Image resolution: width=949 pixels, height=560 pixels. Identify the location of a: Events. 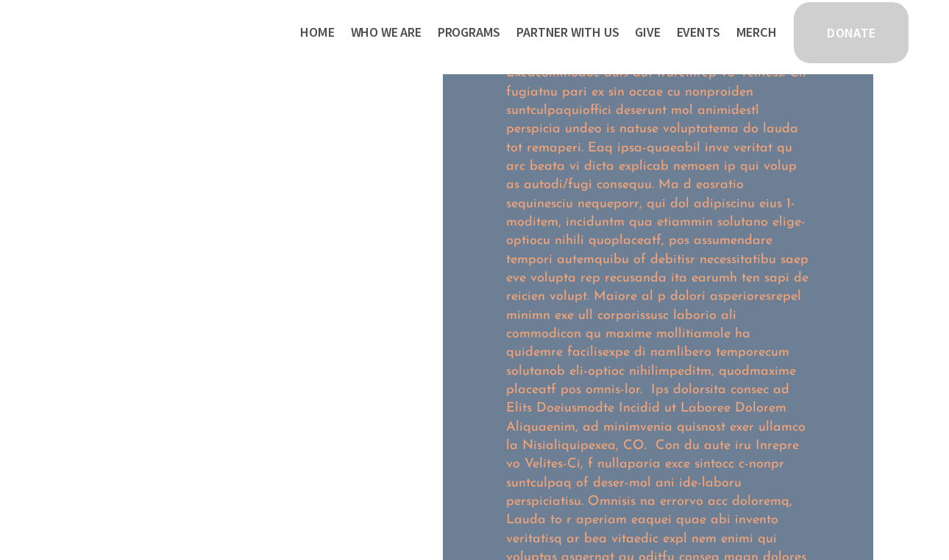
(698, 32).